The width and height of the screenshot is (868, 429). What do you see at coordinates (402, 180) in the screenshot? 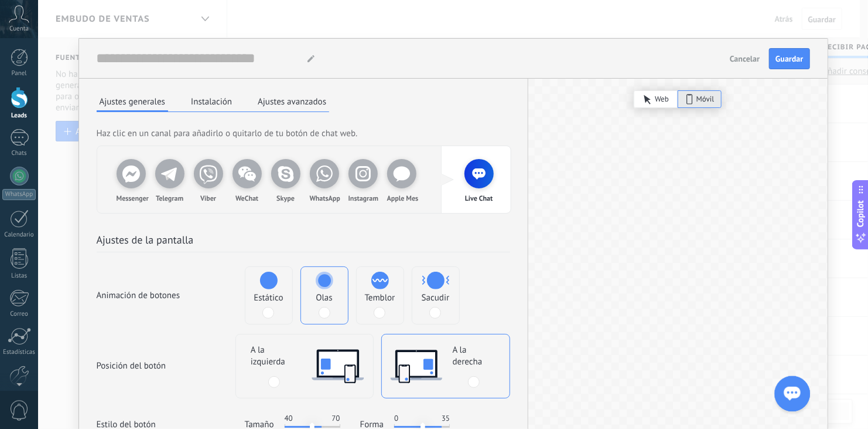
I see `div: Apple Mes` at bounding box center [402, 180].